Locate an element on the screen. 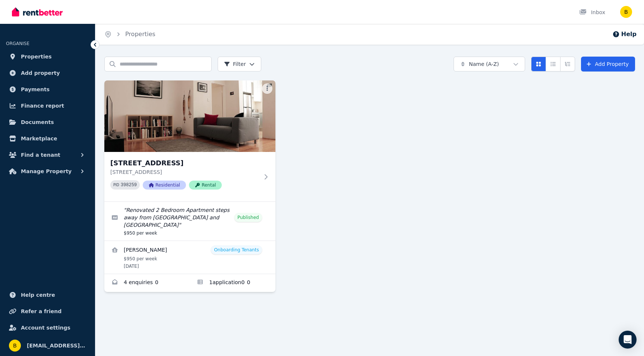 The height and width of the screenshot is (356, 644). span: Marketplace is located at coordinates (39, 139).